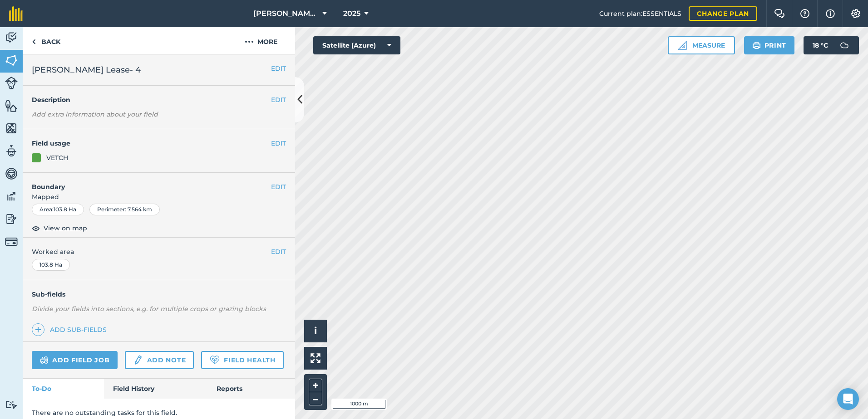 The image size is (868, 419). I want to click on a: To-Do, so click(63, 389).